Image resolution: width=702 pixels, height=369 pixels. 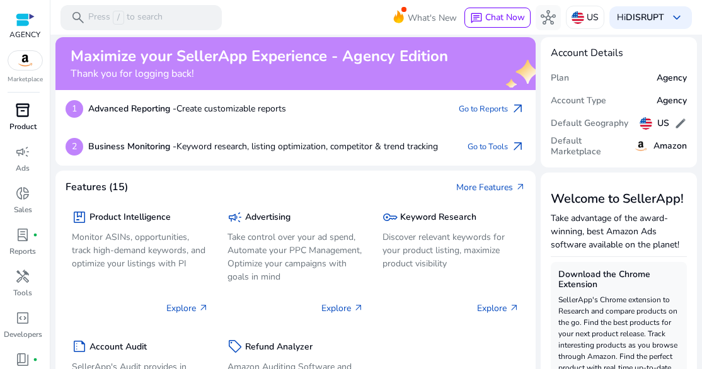 What do you see at coordinates (23, 193) in the screenshot?
I see `span: donut_small` at bounding box center [23, 193].